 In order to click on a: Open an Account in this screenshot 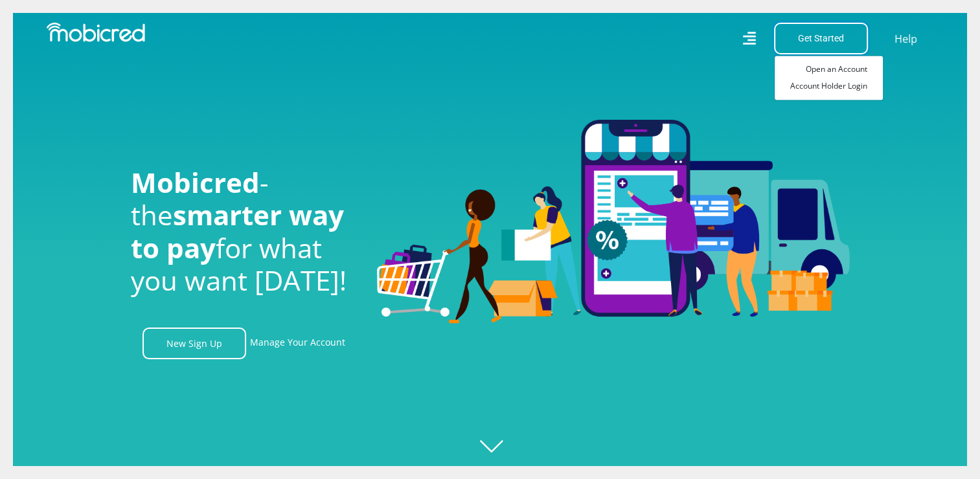, I will do `click(829, 69)`.